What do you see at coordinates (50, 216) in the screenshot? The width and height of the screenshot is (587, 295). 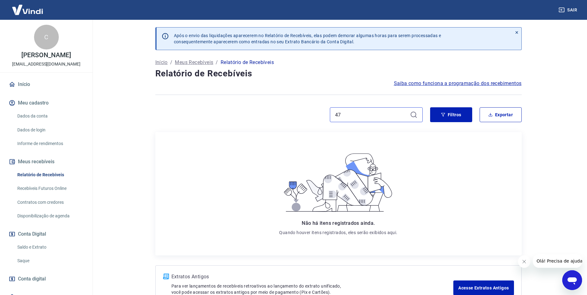 I see `a: Disponibilização de agenda` at bounding box center [50, 216].